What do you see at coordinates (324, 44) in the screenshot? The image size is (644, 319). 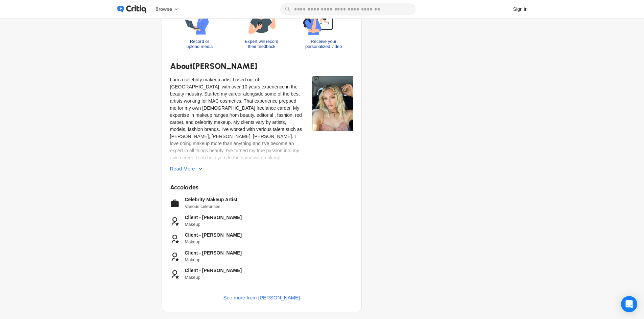 I see `span: Receive your personalized video` at bounding box center [324, 44].